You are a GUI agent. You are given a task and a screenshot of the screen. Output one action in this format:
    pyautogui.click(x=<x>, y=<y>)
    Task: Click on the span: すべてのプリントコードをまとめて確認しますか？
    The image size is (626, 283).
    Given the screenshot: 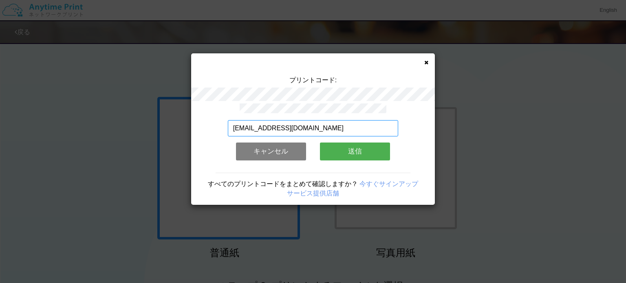 What is the action you would take?
    pyautogui.click(x=283, y=184)
    